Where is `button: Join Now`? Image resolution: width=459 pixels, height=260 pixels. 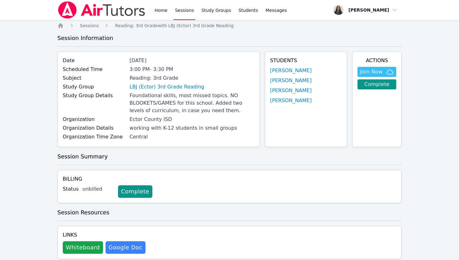
button: Join Now is located at coordinates (377, 72).